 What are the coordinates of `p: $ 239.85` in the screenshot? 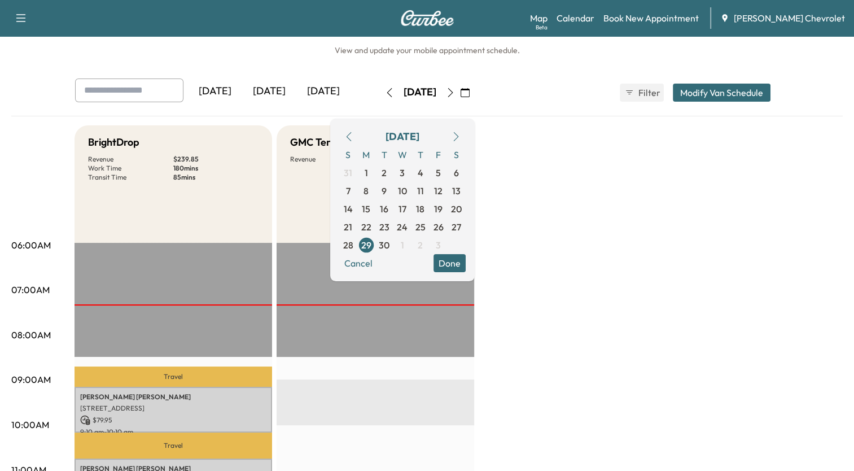 It's located at (216, 159).